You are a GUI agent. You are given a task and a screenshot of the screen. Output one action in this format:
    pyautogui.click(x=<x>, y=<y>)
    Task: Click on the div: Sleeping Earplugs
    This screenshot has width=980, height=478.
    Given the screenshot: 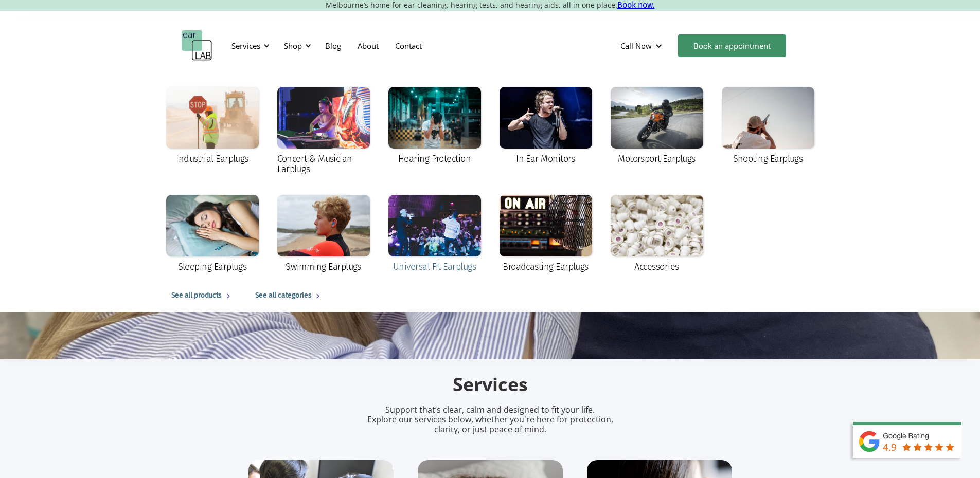 What is the action you would take?
    pyautogui.click(x=212, y=267)
    